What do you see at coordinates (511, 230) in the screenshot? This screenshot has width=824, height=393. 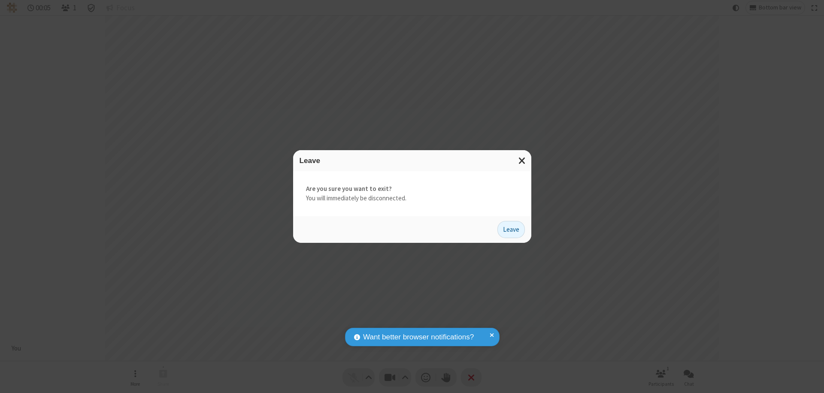 I see `button: Leave` at bounding box center [511, 230].